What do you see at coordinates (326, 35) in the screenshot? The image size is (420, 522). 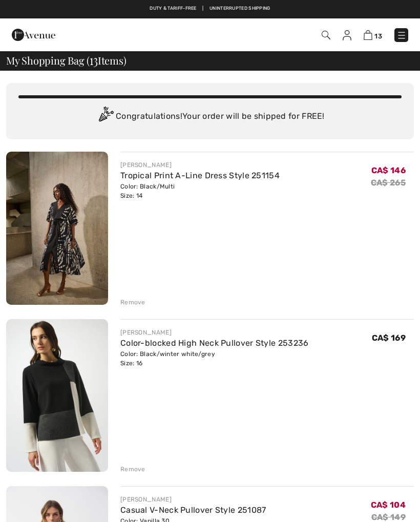 I see `img: Search` at bounding box center [326, 35].